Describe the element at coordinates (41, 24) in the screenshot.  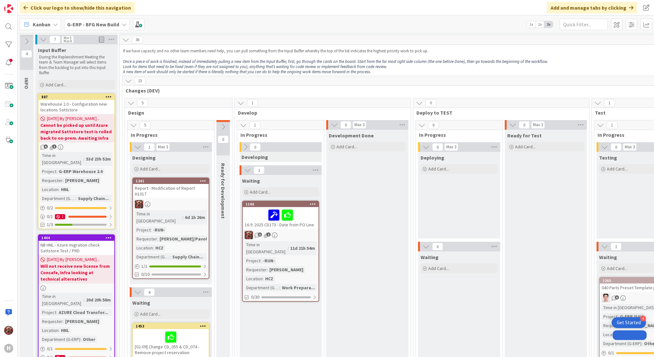
I see `span: Kanban` at that location.